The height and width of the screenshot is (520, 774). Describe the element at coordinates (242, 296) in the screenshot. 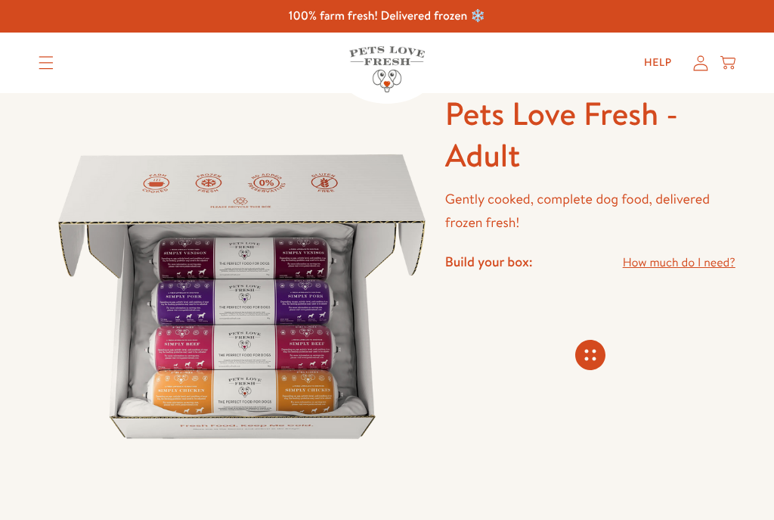

I see `img: Pets Love Fresh - Adult` at that location.